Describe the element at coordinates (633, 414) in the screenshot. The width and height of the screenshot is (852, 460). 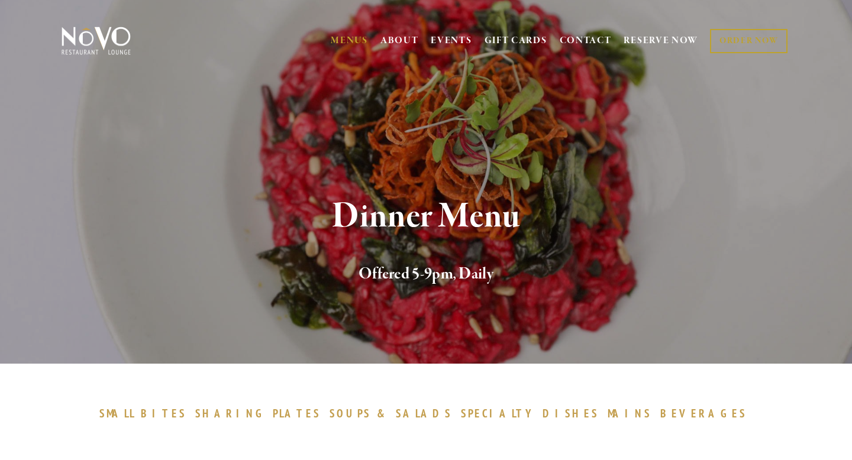
I see `a: MAINS` at that location.